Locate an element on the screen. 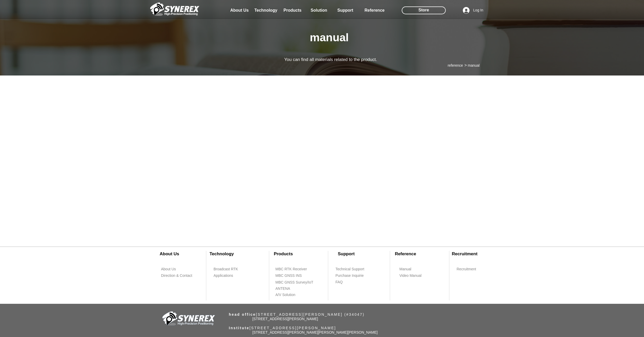 This screenshot has height=337, width=644. span: ​About Us is located at coordinates (170, 253).